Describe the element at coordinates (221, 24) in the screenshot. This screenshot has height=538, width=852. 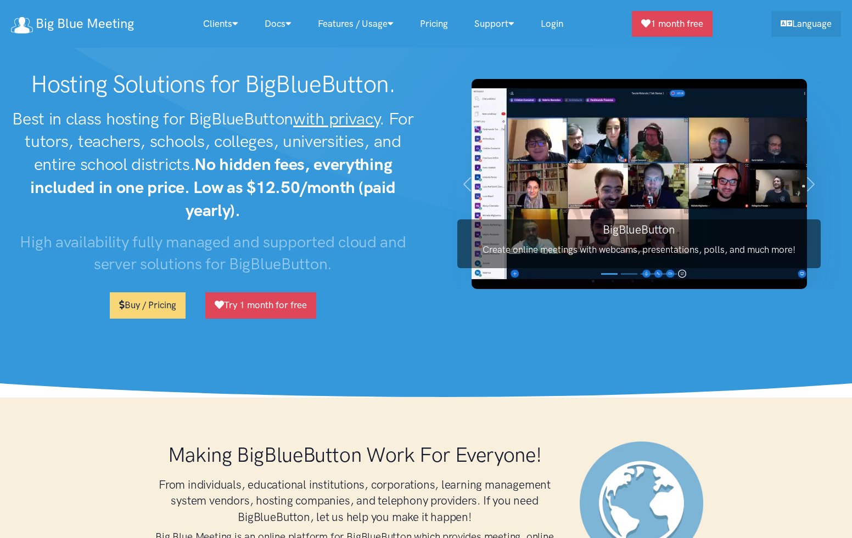
I see `a: Clients` at that location.